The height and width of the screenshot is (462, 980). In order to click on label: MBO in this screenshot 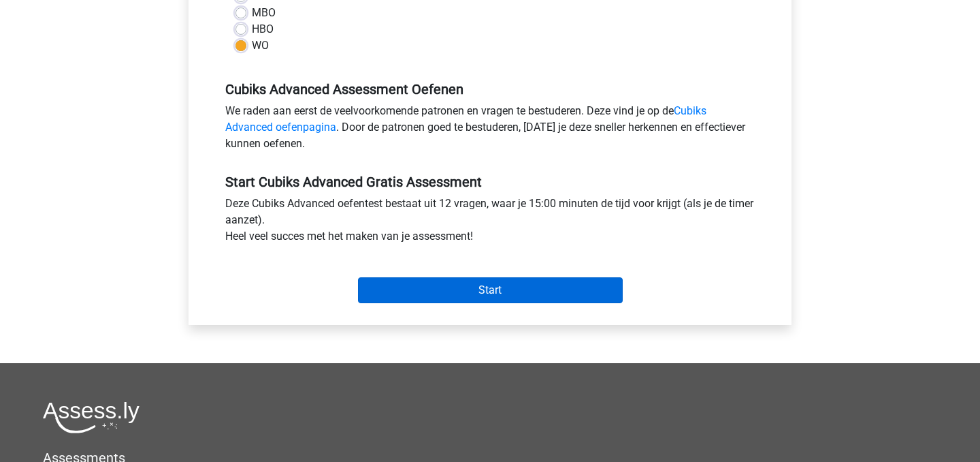, I will do `click(264, 13)`.